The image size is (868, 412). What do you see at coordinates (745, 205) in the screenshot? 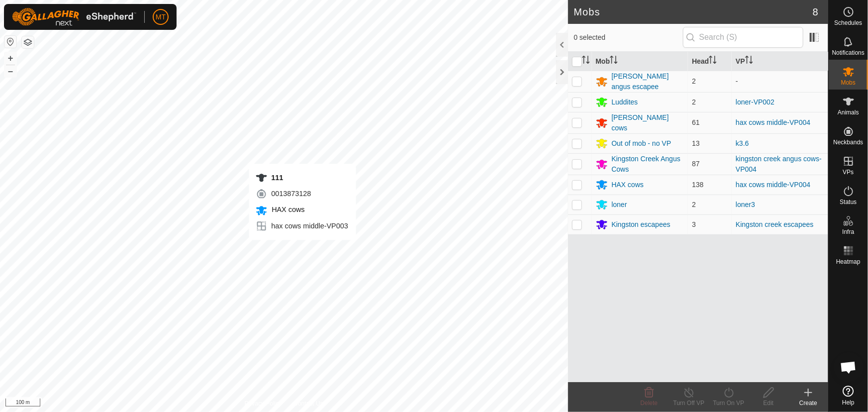
I see `a: loner3` at bounding box center [745, 205].